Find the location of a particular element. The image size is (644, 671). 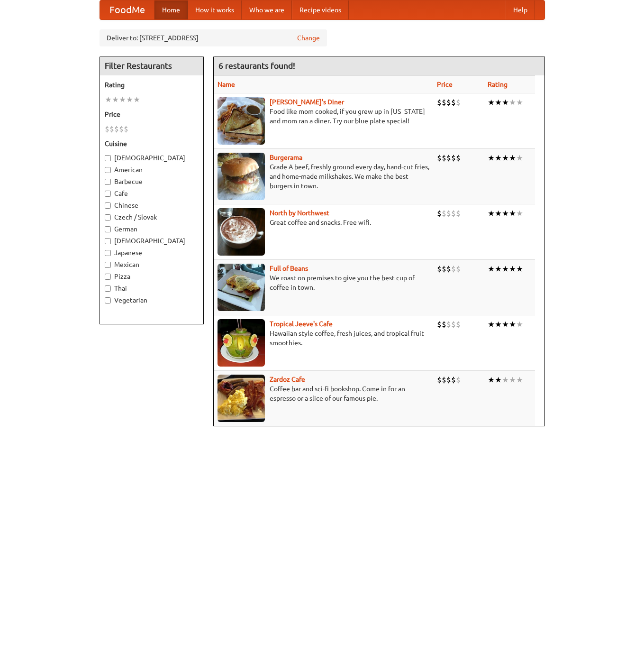

input: Mexican is located at coordinates (108, 265).